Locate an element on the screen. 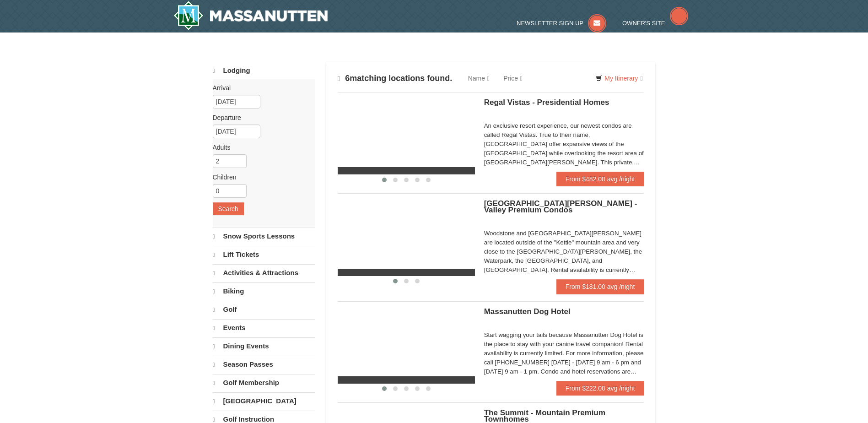 This screenshot has height=423, width=868. a: Season Passes is located at coordinates (264, 365).